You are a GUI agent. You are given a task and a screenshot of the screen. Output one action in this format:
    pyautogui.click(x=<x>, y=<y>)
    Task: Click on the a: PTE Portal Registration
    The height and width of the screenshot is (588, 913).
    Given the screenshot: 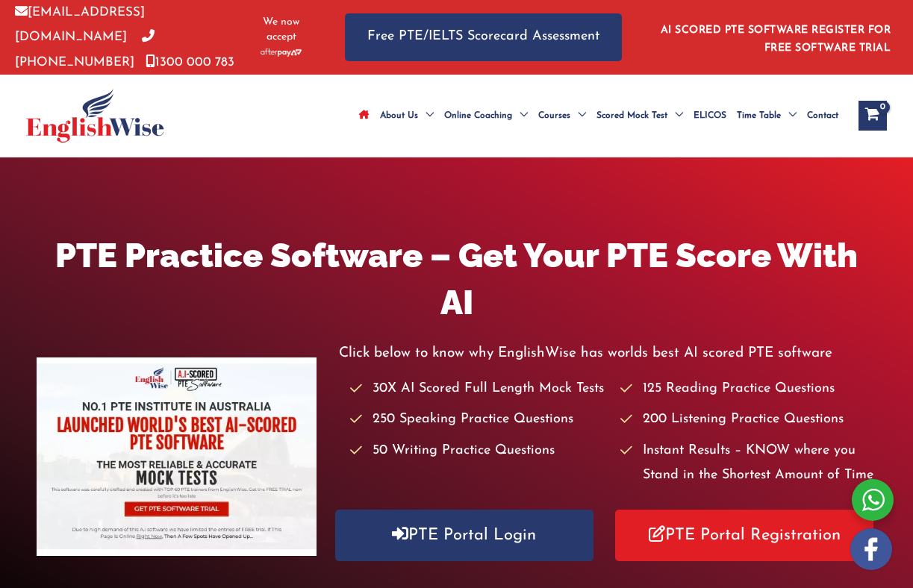 What is the action you would take?
    pyautogui.click(x=744, y=536)
    